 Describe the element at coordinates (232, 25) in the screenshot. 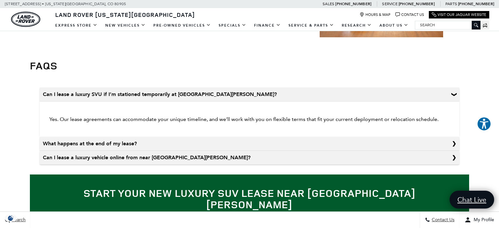

I see `a: Specials` at that location.